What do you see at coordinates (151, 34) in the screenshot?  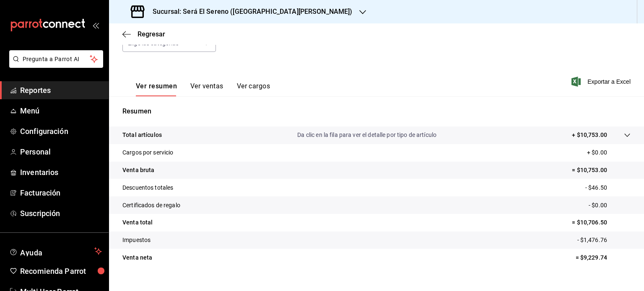 I see `span: Regresar` at bounding box center [151, 34].